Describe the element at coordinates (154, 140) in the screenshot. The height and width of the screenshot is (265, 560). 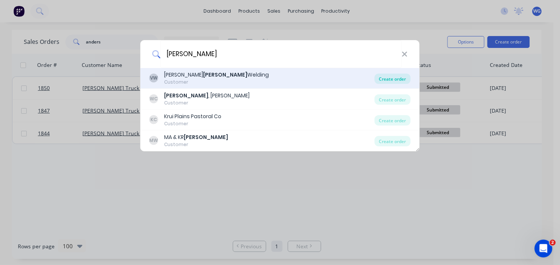
I see `div: MW` at that location.